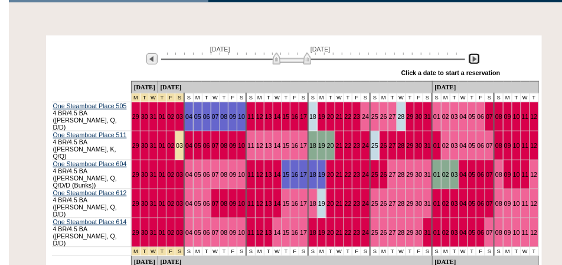 The height and width of the screenshot is (265, 562). Describe the element at coordinates (295, 203) in the screenshot. I see `a: 16` at that location.